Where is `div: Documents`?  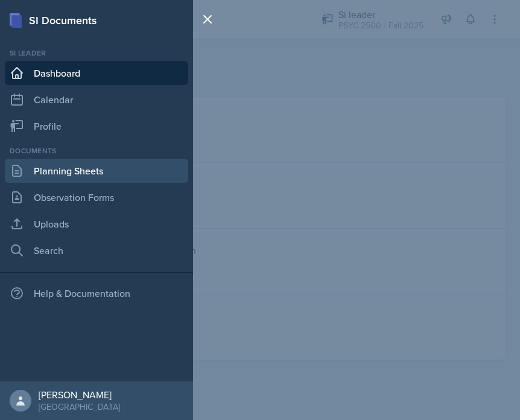 div: Documents is located at coordinates (96, 151).